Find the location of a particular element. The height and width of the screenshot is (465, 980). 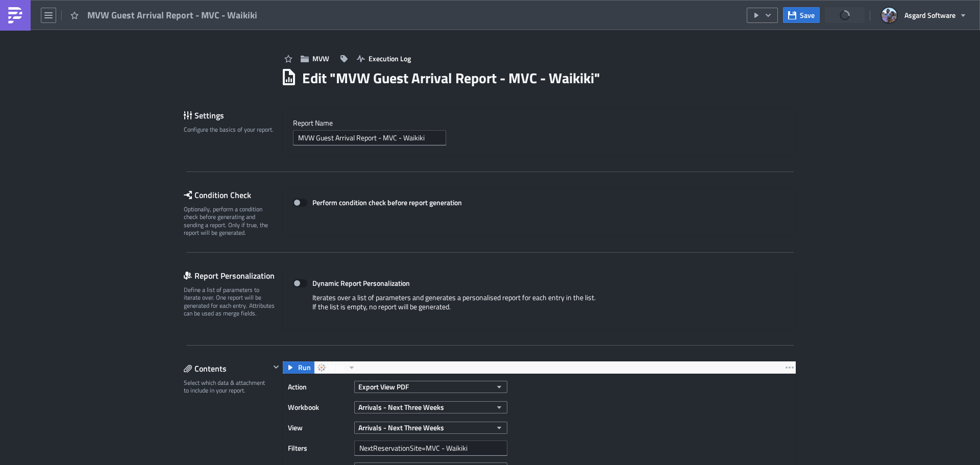

span: Asgard Software is located at coordinates (930, 15).